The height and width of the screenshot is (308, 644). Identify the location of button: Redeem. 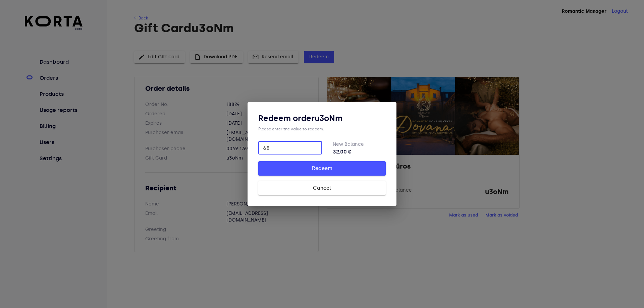
(322, 169).